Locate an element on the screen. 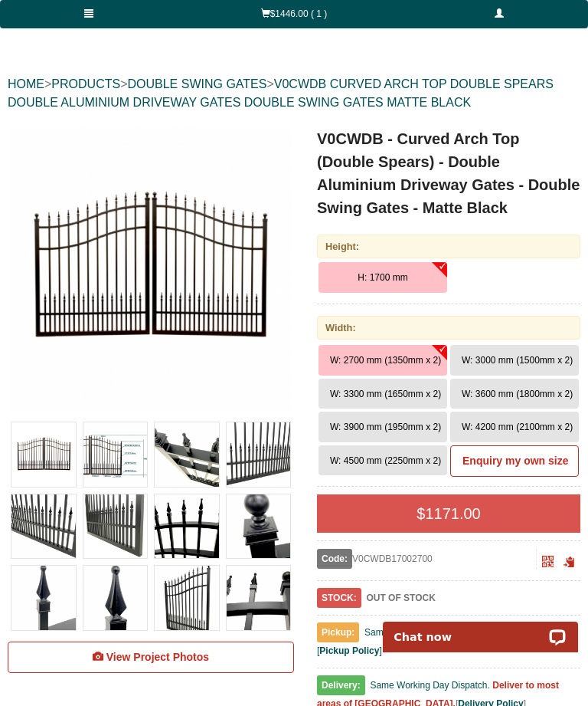  b: OUT OF STOCK is located at coordinates (400, 598).